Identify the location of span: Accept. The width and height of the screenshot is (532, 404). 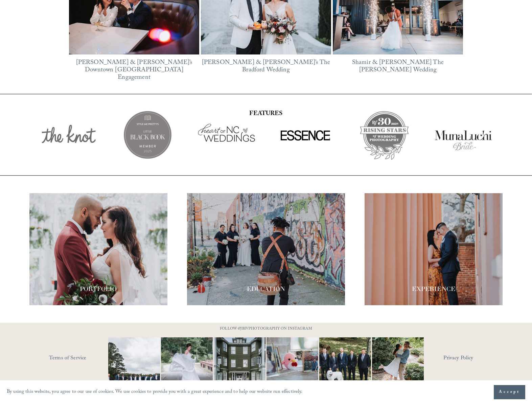
(510, 392).